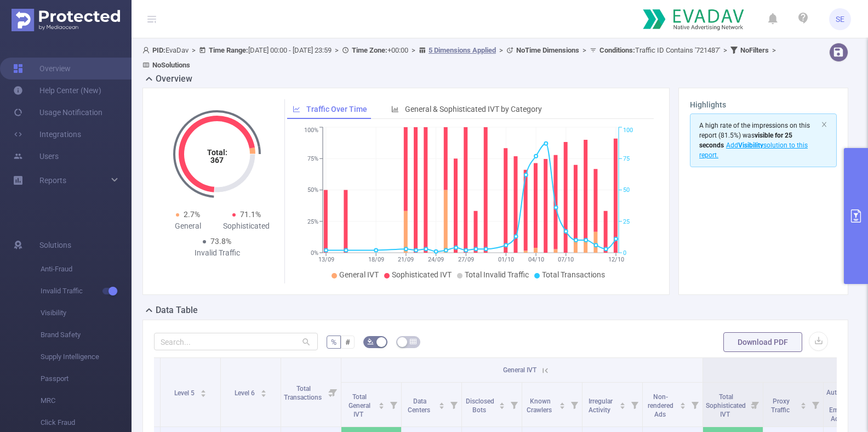 The height and width of the screenshot is (432, 868). I want to click on a: Users, so click(36, 156).